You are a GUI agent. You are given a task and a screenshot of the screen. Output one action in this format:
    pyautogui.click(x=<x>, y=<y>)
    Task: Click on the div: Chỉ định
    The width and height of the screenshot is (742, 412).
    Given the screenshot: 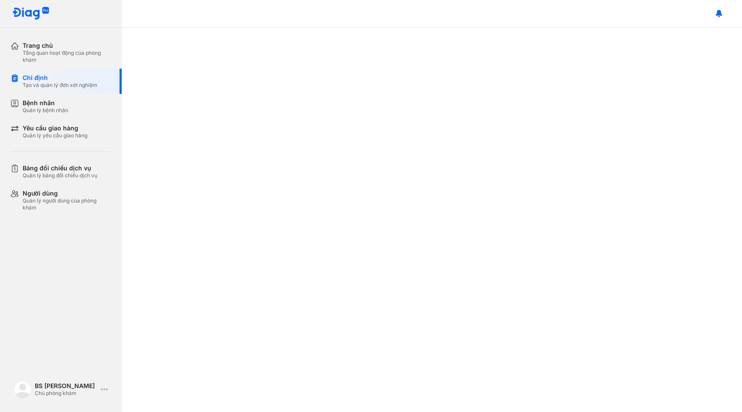 What is the action you would take?
    pyautogui.click(x=60, y=78)
    